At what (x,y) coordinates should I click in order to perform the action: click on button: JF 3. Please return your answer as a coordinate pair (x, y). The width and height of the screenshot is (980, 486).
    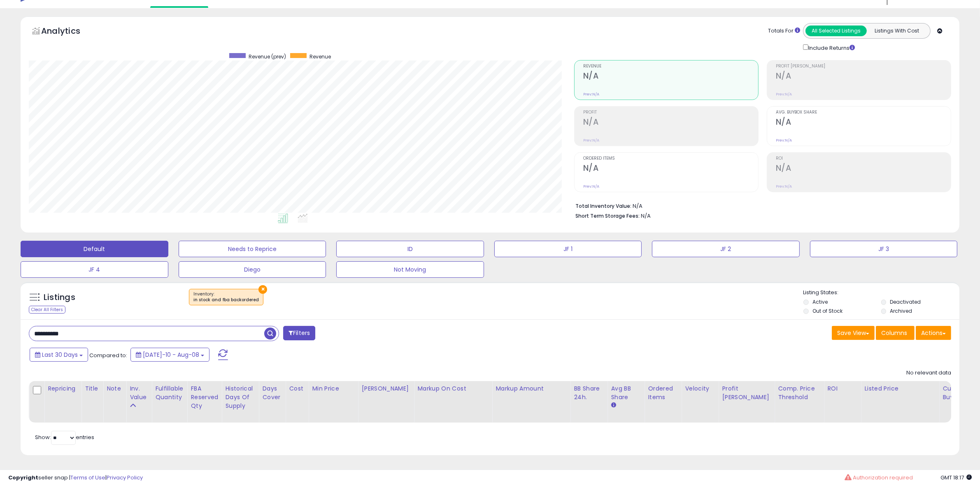
    Looking at the image, I should click on (884, 249).